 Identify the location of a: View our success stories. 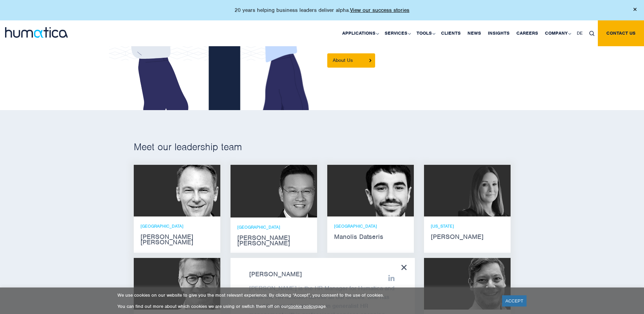
(380, 10).